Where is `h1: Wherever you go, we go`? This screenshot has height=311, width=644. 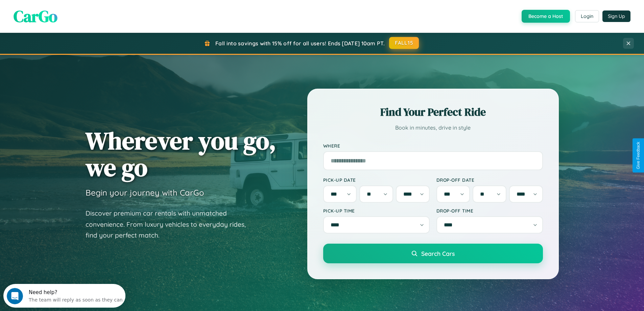 h1: Wherever you go, we go is located at coordinates (180, 154).